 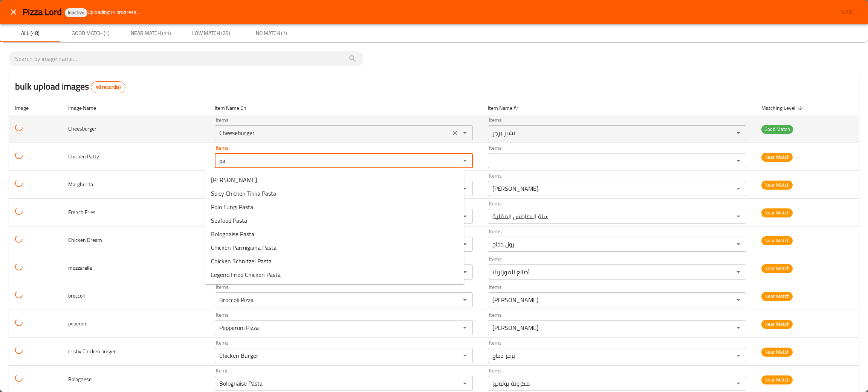 I want to click on th: Image, so click(x=35, y=108).